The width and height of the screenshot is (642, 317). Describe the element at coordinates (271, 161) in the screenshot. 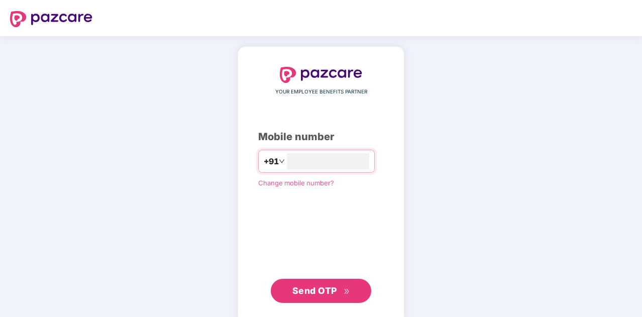

I see `span: +91` at that location.